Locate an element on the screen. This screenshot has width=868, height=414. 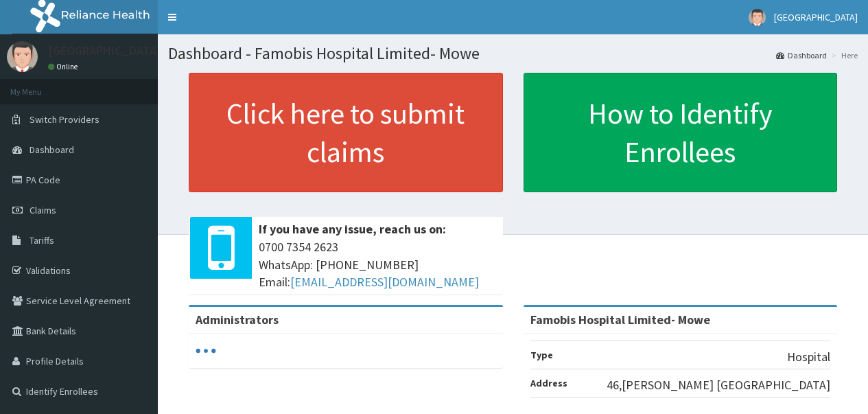
li: Here is located at coordinates (843, 55).